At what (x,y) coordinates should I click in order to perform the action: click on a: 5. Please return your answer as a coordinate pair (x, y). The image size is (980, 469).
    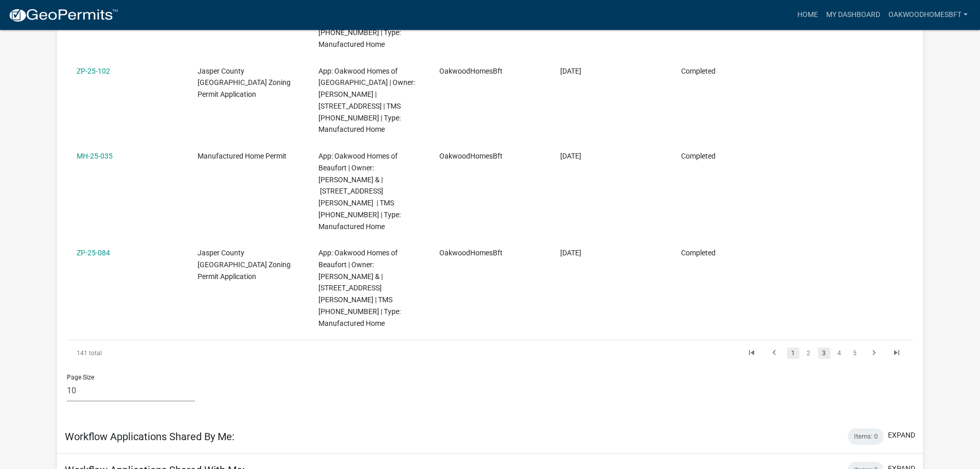
    Looking at the image, I should click on (855, 353).